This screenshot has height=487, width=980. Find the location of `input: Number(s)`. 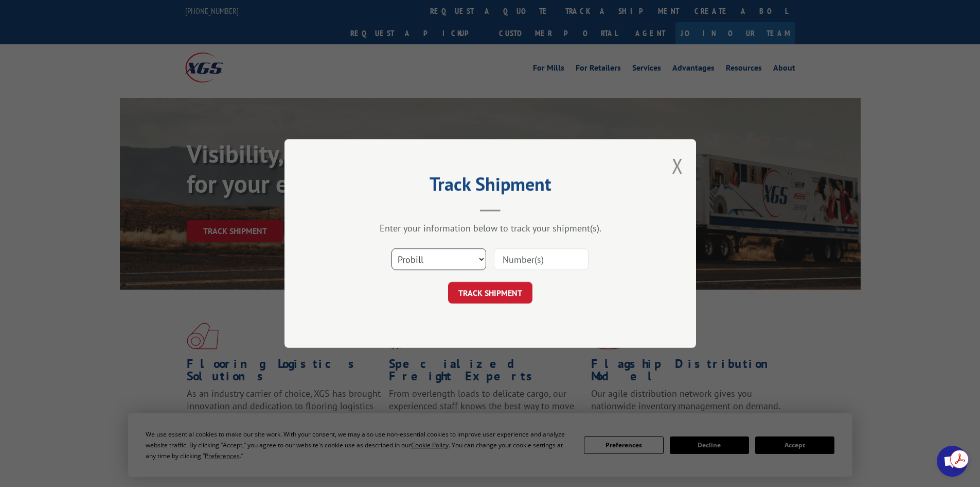

input: Number(s) is located at coordinates (542, 259).